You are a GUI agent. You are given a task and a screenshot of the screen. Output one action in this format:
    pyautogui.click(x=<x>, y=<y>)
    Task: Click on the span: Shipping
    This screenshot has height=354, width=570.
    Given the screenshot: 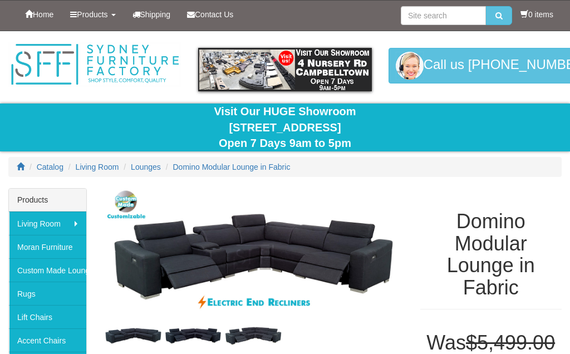 What is the action you would take?
    pyautogui.click(x=155, y=14)
    